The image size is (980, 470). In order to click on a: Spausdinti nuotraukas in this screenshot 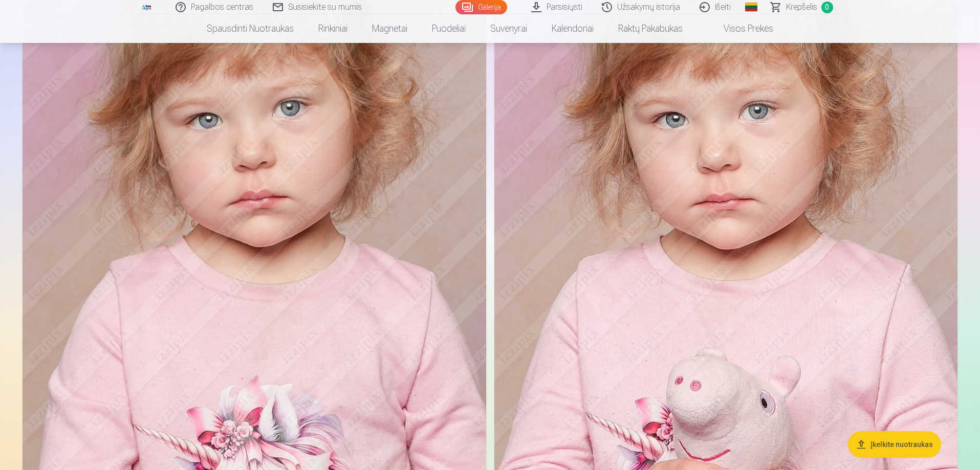, I will do `click(250, 29)`.